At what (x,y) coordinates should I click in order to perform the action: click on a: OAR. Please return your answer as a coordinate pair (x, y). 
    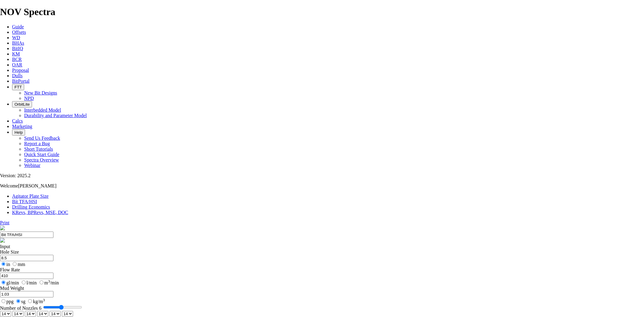
    Looking at the image, I should click on (17, 65).